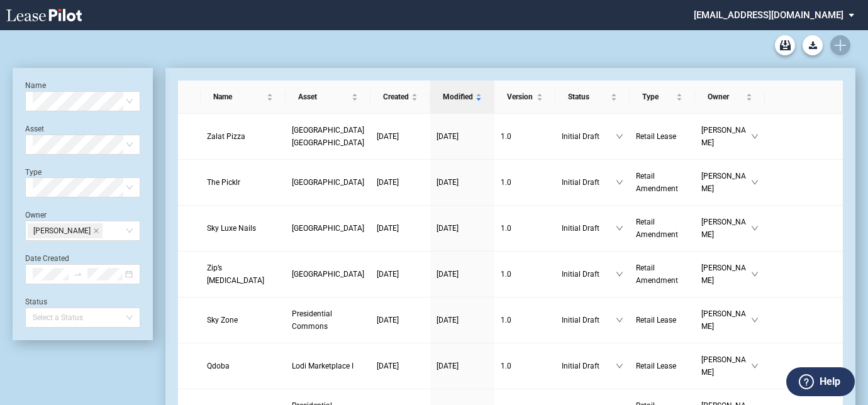 This screenshot has width=868, height=405. Describe the element at coordinates (658, 97) in the screenshot. I see `span: Type` at that location.